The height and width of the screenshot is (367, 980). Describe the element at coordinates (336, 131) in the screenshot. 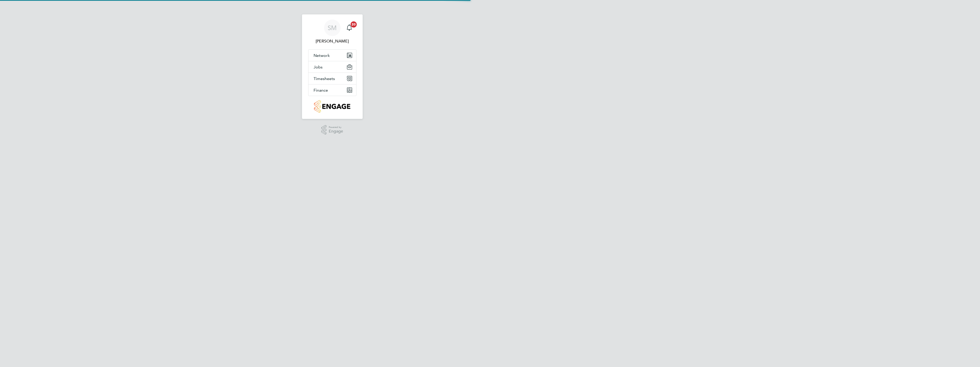

I see `span: Engage` at that location.